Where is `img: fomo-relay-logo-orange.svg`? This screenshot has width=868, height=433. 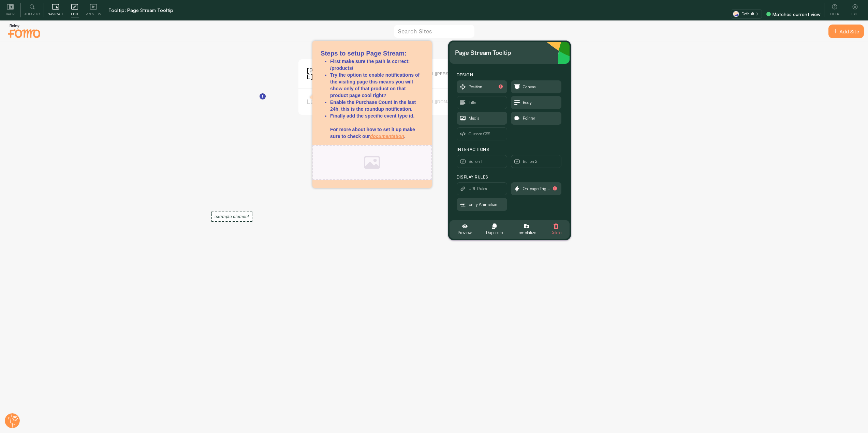 img: fomo-relay-logo-orange.svg is located at coordinates (25, 31).